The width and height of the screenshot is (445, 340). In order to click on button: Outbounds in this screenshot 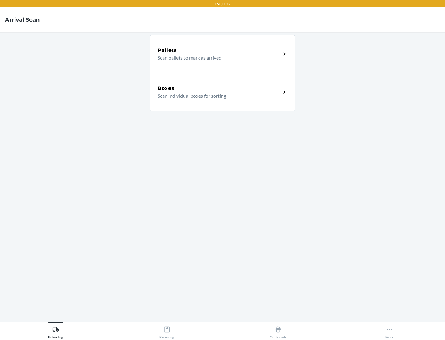, I will do `click(278, 330)`.